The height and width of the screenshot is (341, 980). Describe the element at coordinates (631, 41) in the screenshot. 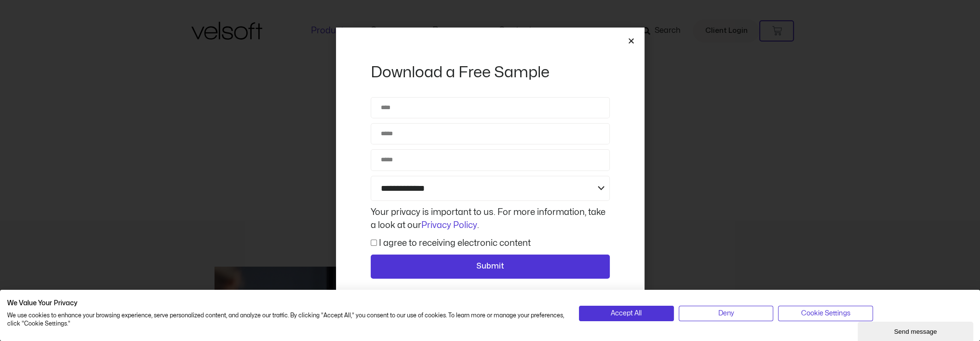

I see `a: Close` at that location.